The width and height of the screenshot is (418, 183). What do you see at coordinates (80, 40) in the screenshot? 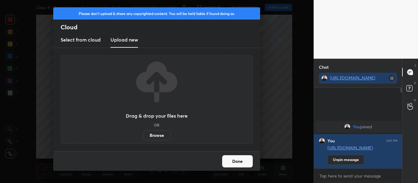
I see `h3: Select from cloud` at bounding box center [80, 40].